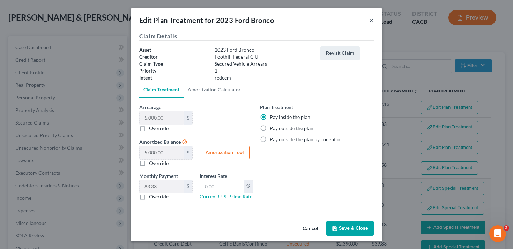 The width and height of the screenshot is (513, 249). Describe the element at coordinates (173, 64) in the screenshot. I see `div: Claim Type` at that location.